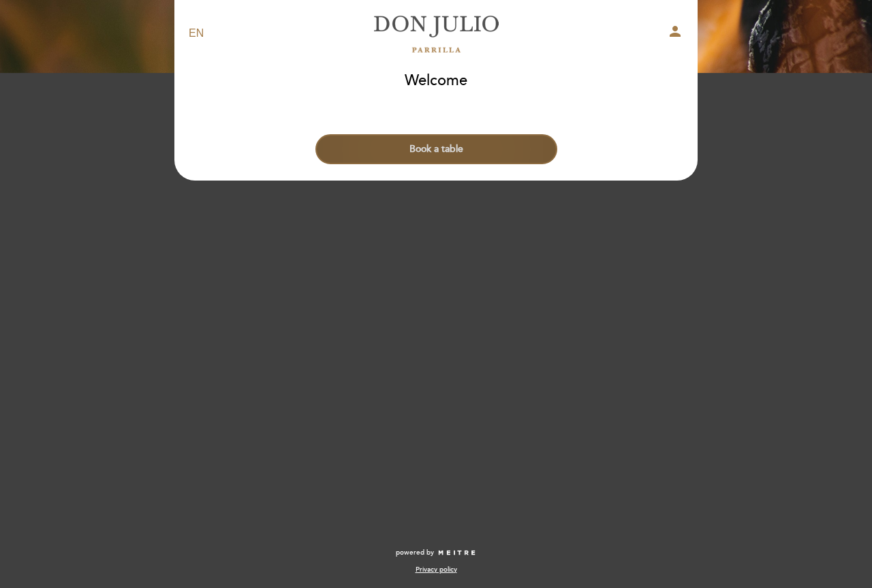  What do you see at coordinates (436, 149) in the screenshot?
I see `button: Book a table` at bounding box center [436, 149].